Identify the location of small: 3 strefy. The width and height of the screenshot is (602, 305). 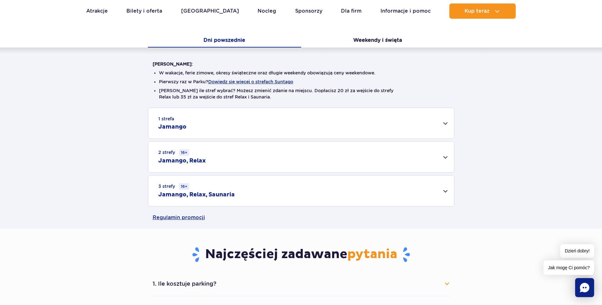
(174, 186).